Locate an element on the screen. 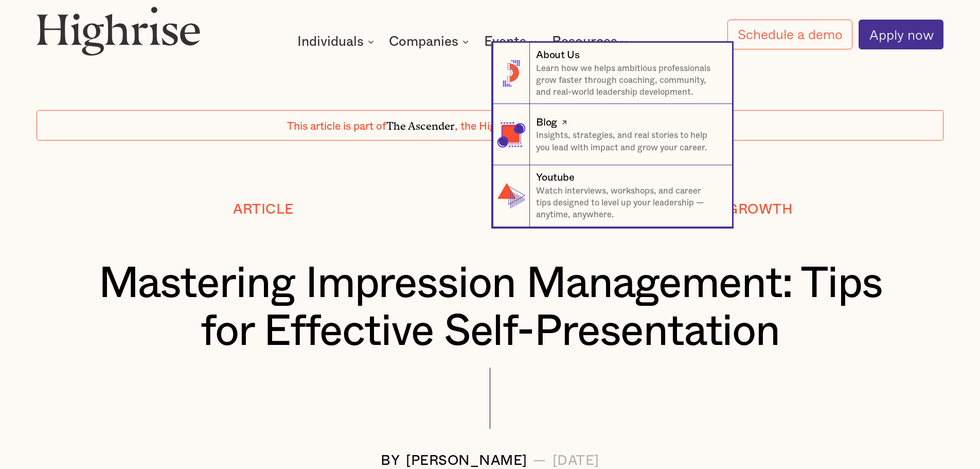 The image size is (980, 469). a: BlogInsights, strategies, and real stories to help you lead with impact and grow your career. is located at coordinates (612, 135).